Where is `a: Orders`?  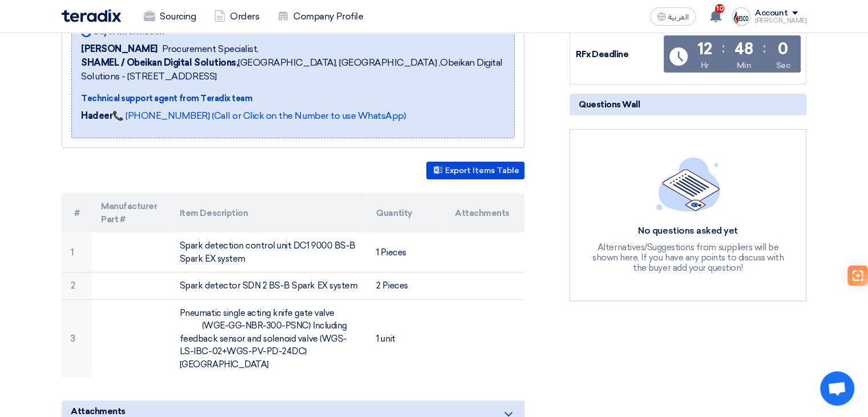 a: Orders is located at coordinates (236, 16).